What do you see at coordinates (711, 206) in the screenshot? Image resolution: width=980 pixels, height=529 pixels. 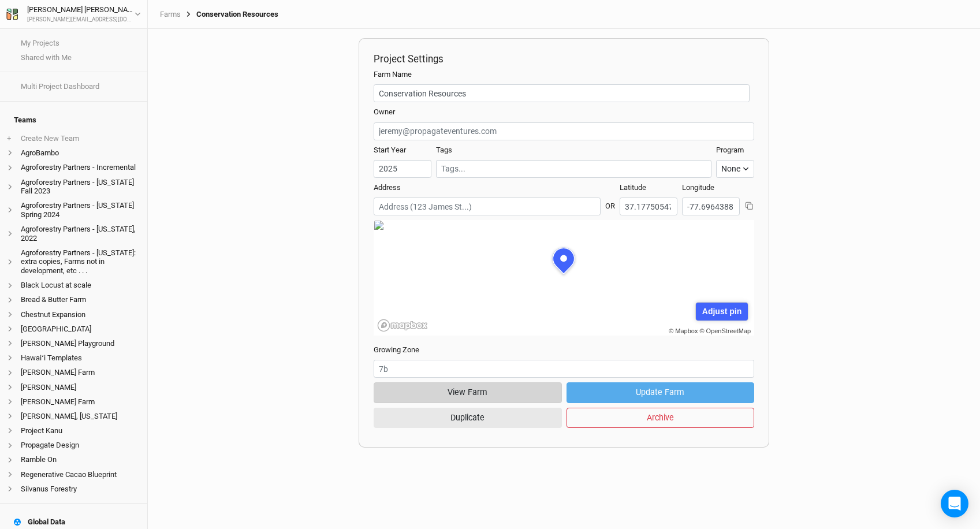 I see `input: Longitude` at bounding box center [711, 206].